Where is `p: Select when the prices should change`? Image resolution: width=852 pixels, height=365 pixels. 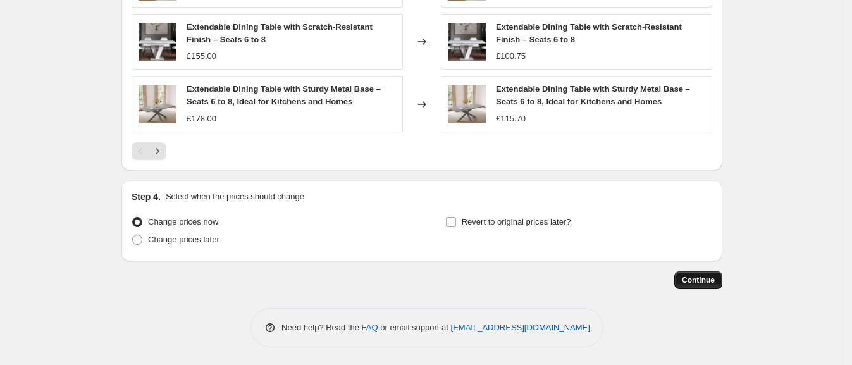
p: Select when the prices should change is located at coordinates (235, 197).